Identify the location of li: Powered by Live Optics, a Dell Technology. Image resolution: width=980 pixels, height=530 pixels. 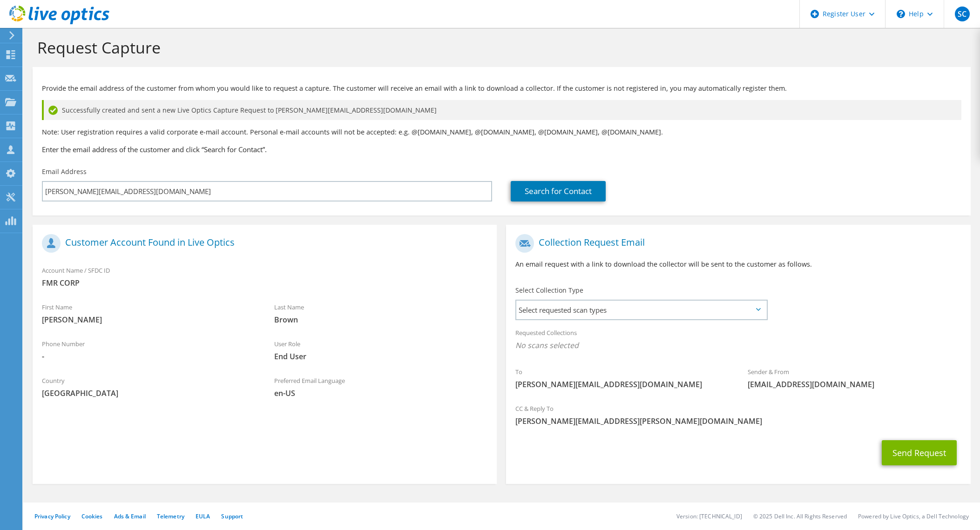
(914, 516).